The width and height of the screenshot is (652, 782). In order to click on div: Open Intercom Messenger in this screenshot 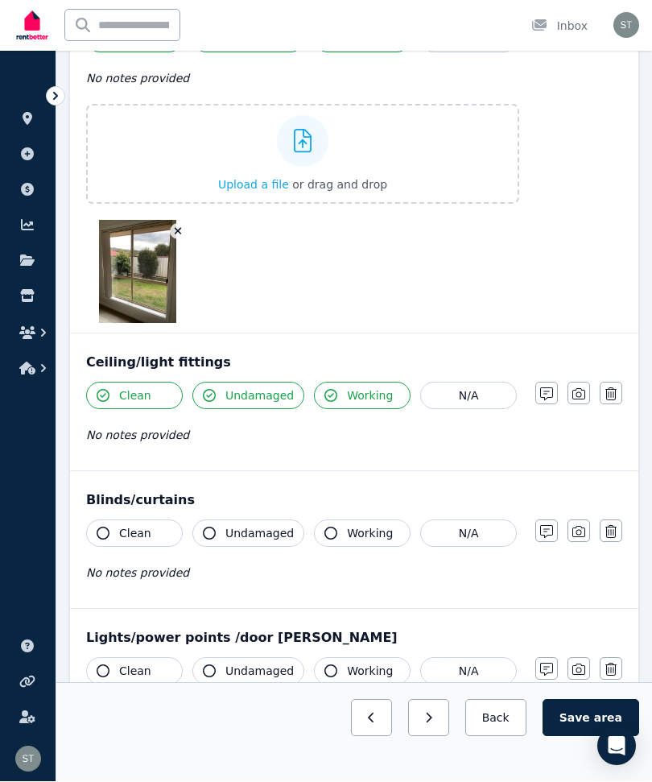, I will do `click(617, 747)`.